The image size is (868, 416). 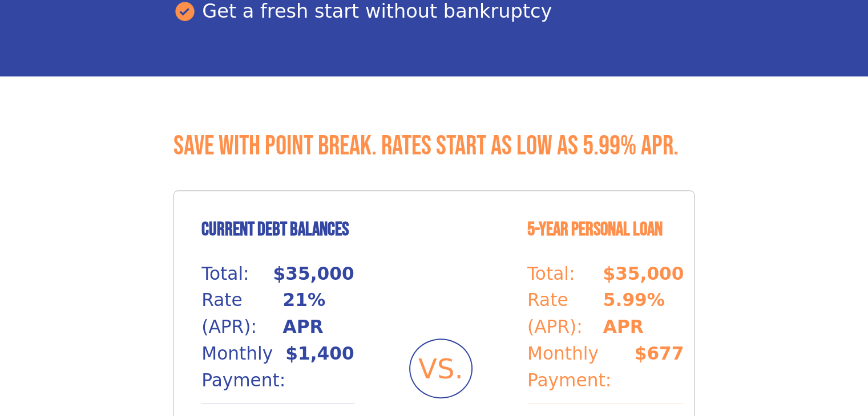 I want to click on span: VS., so click(x=440, y=369).